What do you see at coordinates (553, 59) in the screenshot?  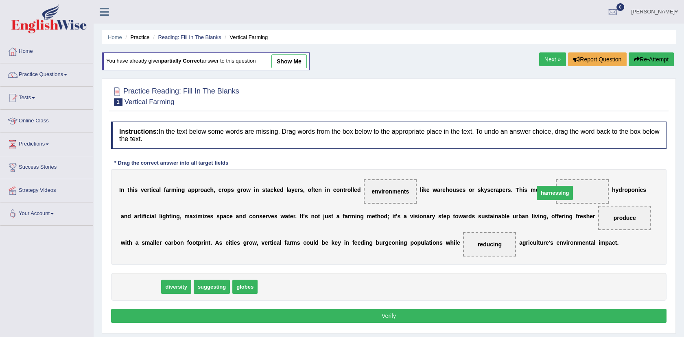 I see `a: Next »` at bounding box center [553, 59].